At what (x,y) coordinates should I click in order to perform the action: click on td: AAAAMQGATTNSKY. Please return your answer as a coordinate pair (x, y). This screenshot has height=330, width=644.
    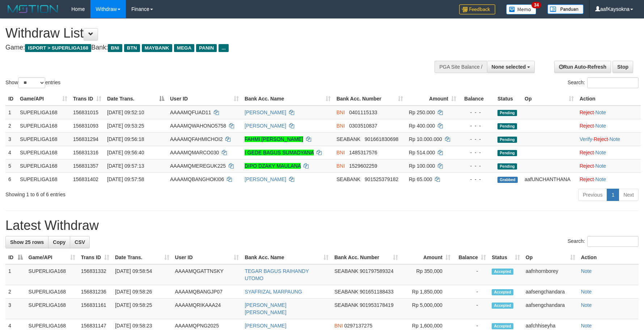
    Looking at the image, I should click on (207, 275).